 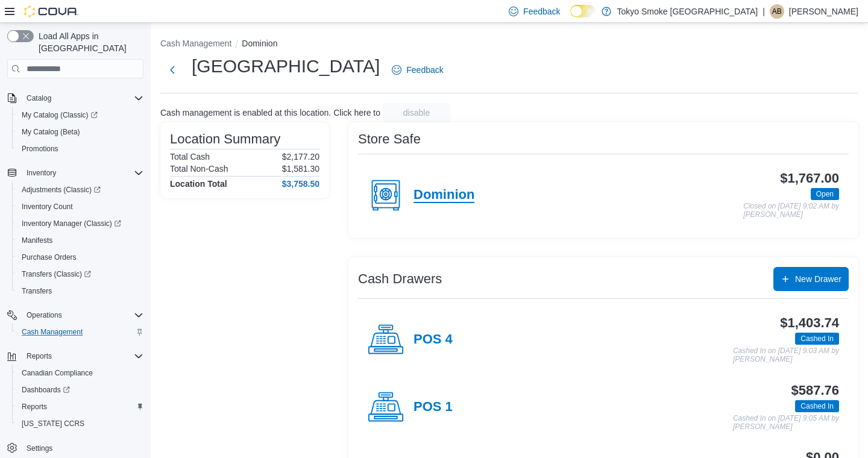 What do you see at coordinates (417, 112) in the screenshot?
I see `button: disable` at bounding box center [417, 112].